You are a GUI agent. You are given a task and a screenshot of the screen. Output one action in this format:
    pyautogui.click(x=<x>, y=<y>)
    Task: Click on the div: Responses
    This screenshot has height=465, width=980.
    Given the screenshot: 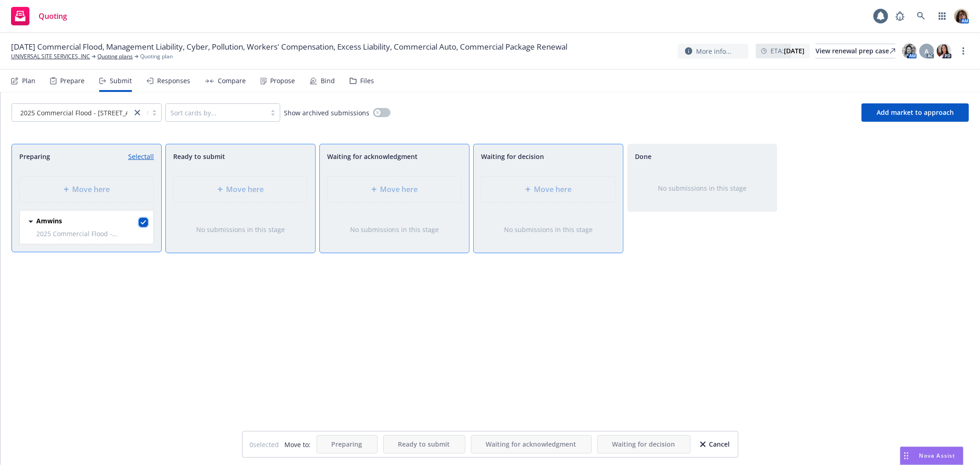 What is the action you would take?
    pyautogui.click(x=174, y=80)
    